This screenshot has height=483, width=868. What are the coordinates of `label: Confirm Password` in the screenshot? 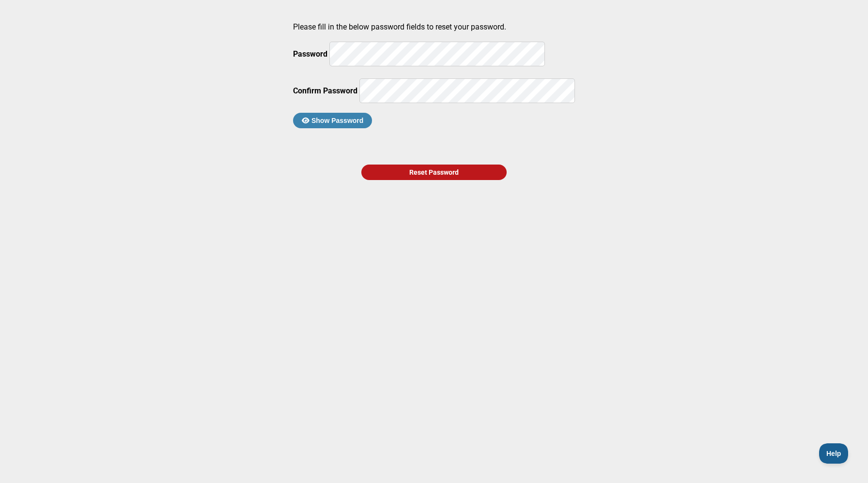 It's located at (325, 90).